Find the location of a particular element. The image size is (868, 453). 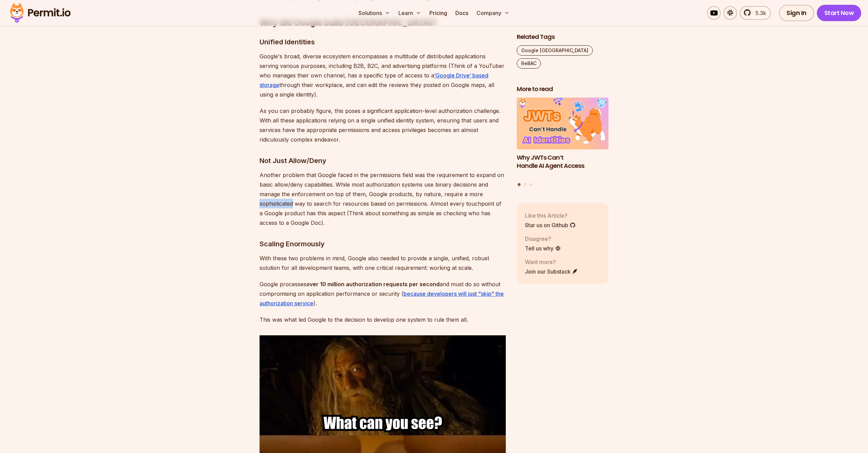

span: 5.3k is located at coordinates (759, 13).